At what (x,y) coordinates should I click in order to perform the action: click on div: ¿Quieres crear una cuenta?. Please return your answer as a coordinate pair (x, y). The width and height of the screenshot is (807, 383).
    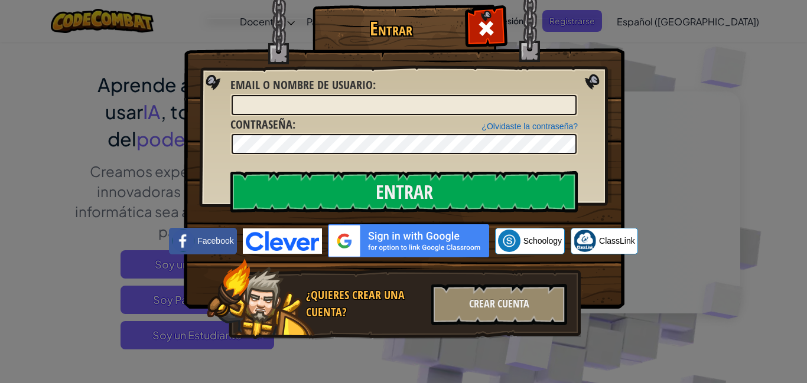
    Looking at the image, I should click on (365, 304).